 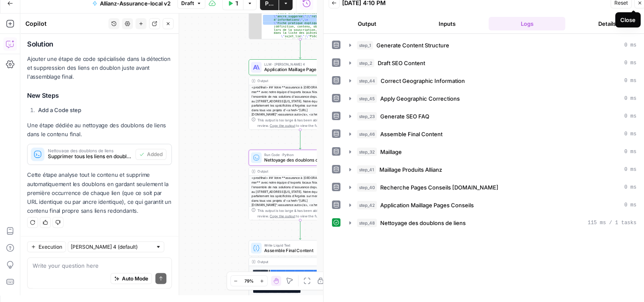 I want to click on button: Output, so click(x=367, y=24).